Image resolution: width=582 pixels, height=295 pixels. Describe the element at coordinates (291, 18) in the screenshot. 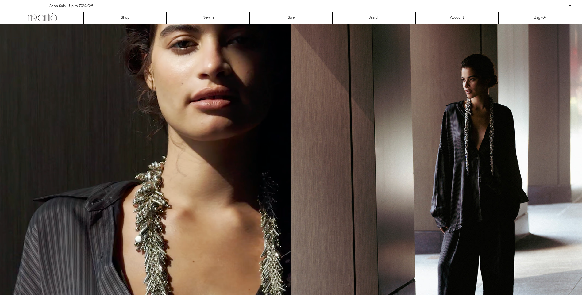

I see `a: Sale` at that location.